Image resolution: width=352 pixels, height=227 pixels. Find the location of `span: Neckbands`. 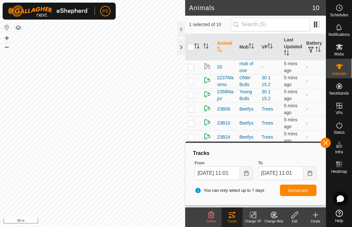

span: Neckbands is located at coordinates (339, 93).